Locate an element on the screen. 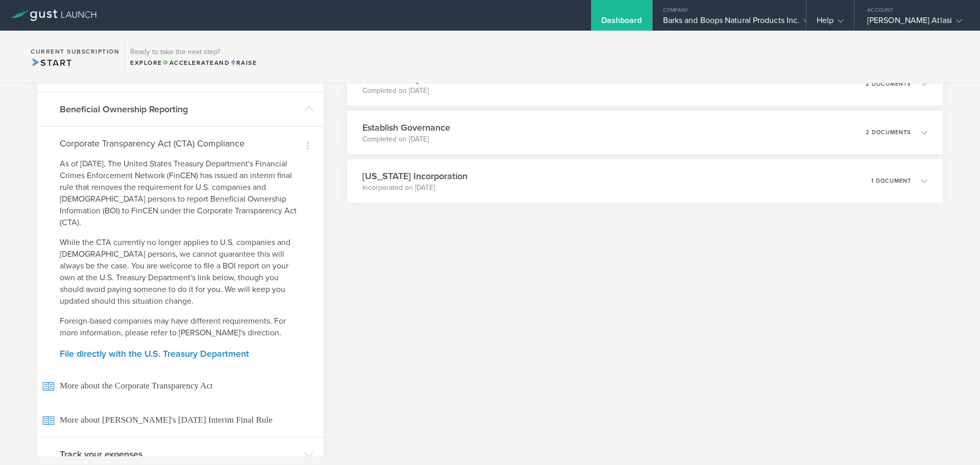 Image resolution: width=980 pixels, height=465 pixels. p: Foreign-based companies may have different requirements. For more information, please refer to [P... is located at coordinates (180, 327).